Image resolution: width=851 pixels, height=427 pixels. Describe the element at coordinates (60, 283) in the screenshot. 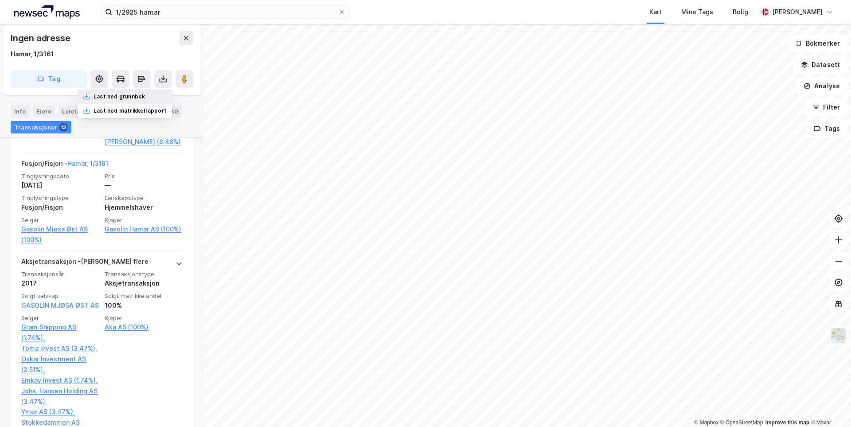

I see `div: 2017` at that location.